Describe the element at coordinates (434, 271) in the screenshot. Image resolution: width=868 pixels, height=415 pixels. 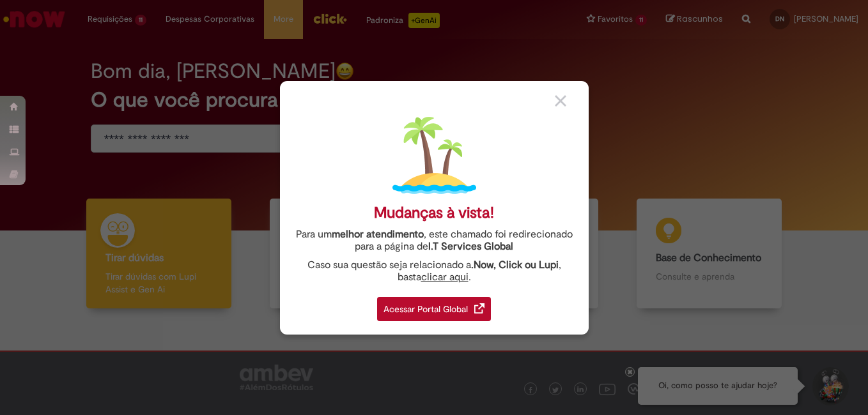
I see `div: Caso sua questão seja relacionado a , basta .` at that location.